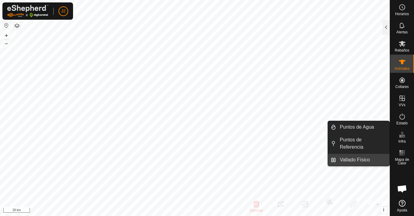 The image size is (414, 216). I want to click on span: Collares, so click(402, 87).